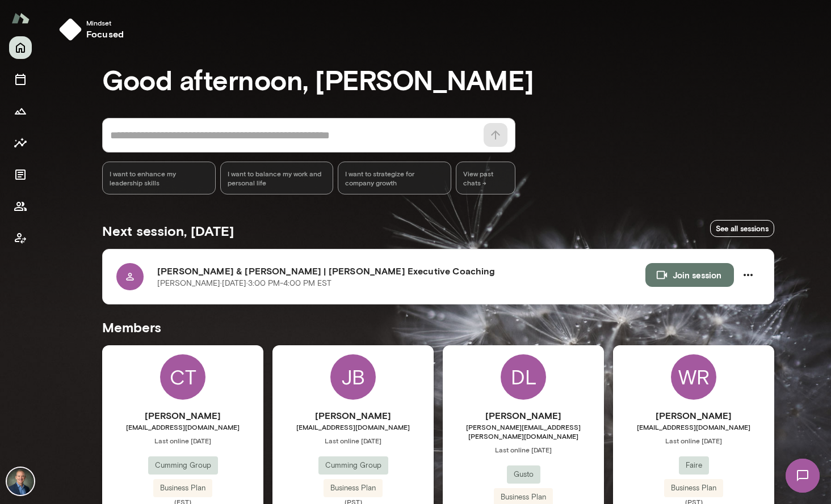  Describe the element at coordinates (485, 178) in the screenshot. I see `span: View past chats ->` at that location.